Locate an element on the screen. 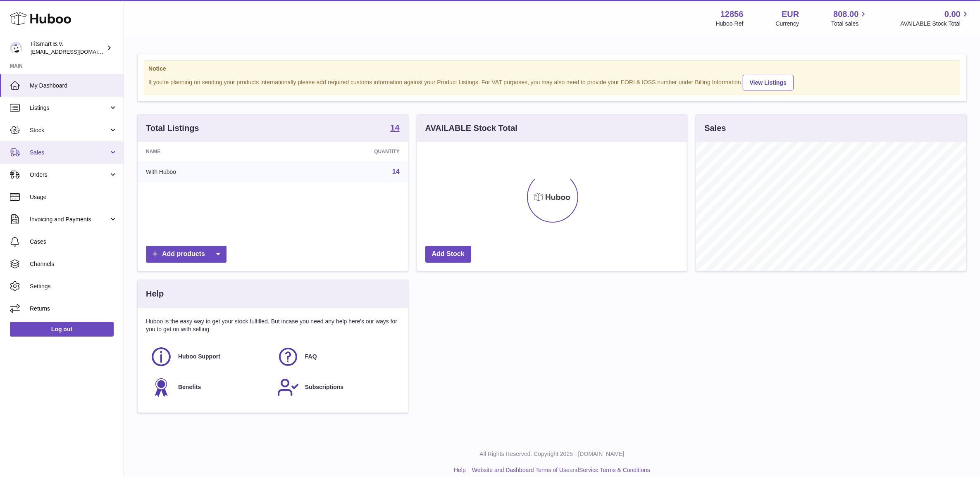 Image resolution: width=980 pixels, height=477 pixels. span: Usage is located at coordinates (73, 197).